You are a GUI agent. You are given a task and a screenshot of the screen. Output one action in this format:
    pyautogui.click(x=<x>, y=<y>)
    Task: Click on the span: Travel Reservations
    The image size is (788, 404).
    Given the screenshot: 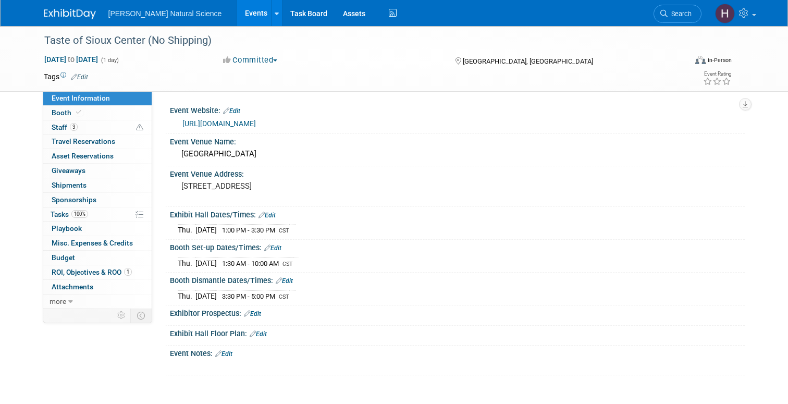 What is the action you would take?
    pyautogui.click(x=83, y=141)
    